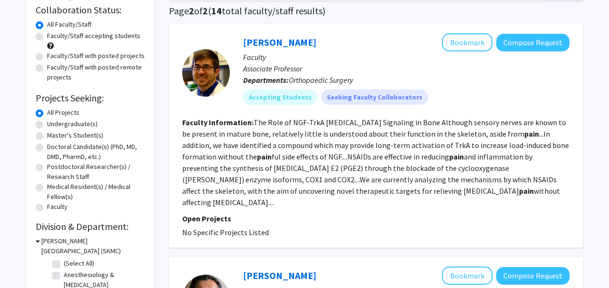 This screenshot has height=288, width=609. What do you see at coordinates (280, 97) in the screenshot?
I see `mat-chip: Accepting Students` at bounding box center [280, 97].